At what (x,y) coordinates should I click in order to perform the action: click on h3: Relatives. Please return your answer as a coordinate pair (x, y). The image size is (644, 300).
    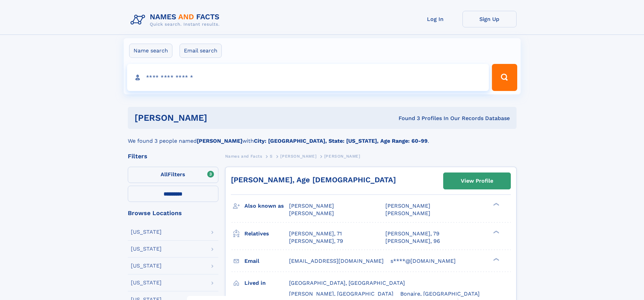
    Looking at the image, I should click on (267, 234).